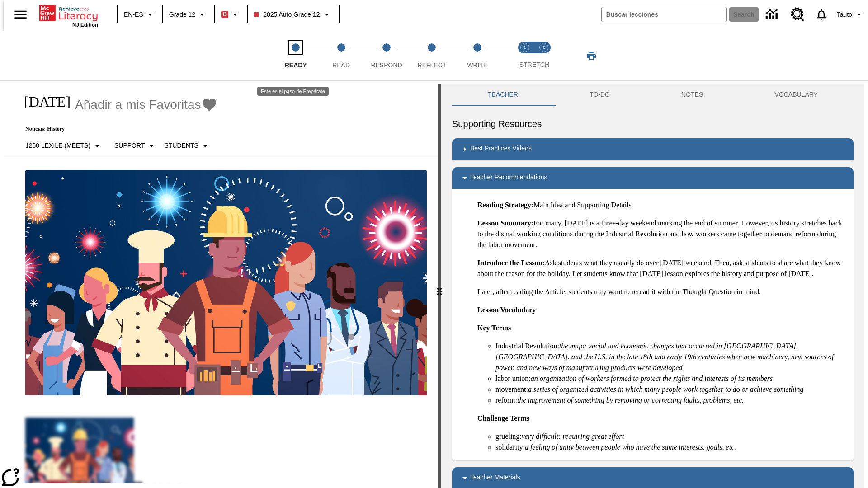 This screenshot has height=488, width=868. What do you see at coordinates (129, 145) in the screenshot?
I see `p: Support` at bounding box center [129, 145].